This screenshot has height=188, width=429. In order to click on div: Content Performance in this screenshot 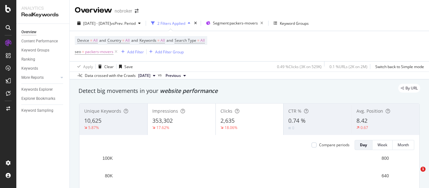, I will do `click(40, 41)`.